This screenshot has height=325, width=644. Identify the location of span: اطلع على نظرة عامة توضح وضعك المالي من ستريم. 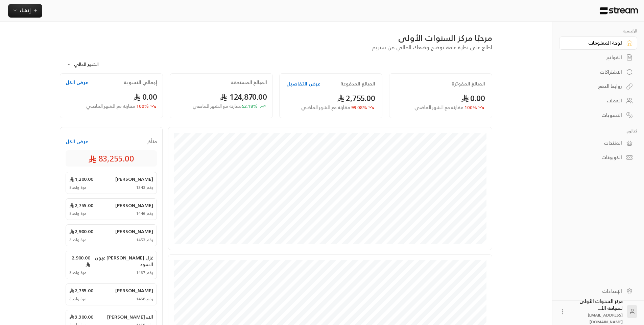
(431, 47).